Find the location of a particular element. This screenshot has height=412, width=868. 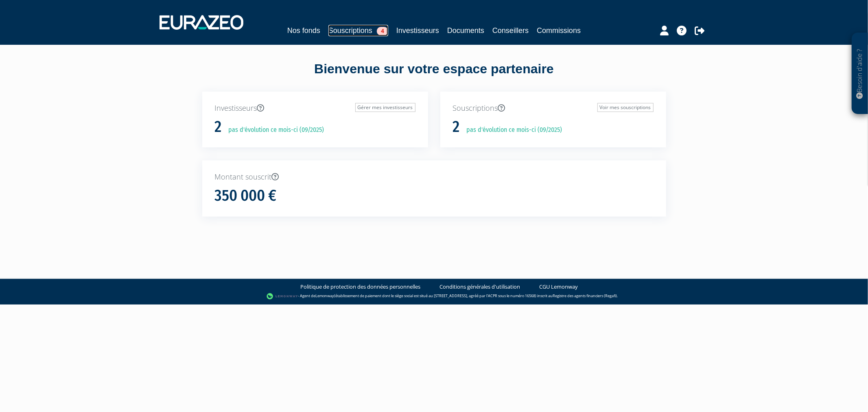

img: logo-lemonway.png is located at coordinates (282, 297).